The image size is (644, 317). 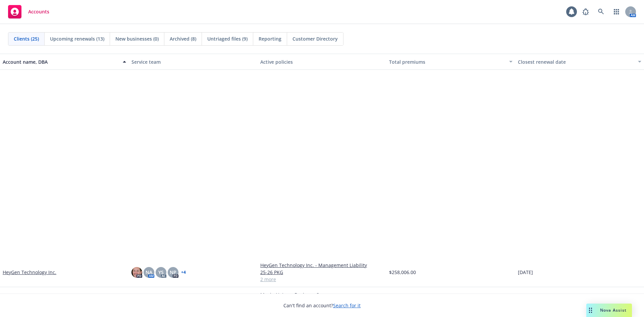 I want to click on button: Total premiums, so click(x=451, y=62).